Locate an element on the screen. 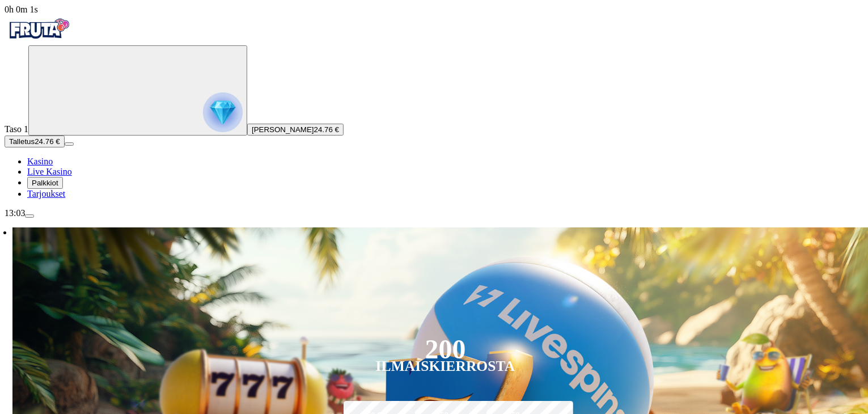  a: Fruta is located at coordinates (39, 40).